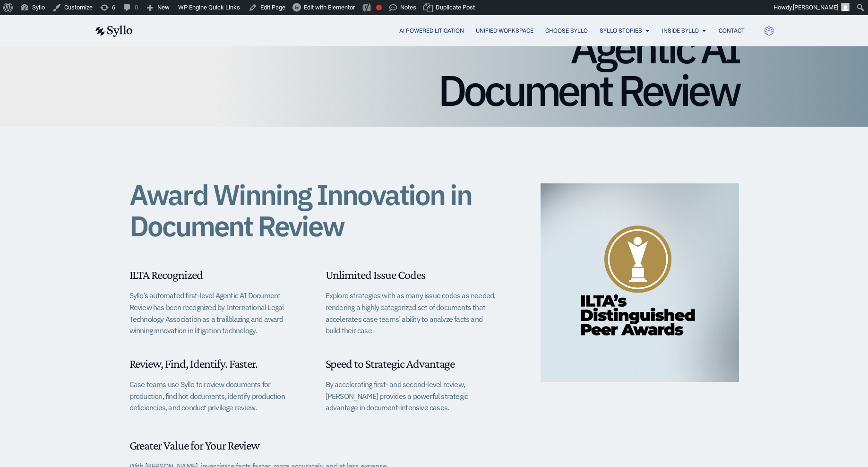 This screenshot has width=868, height=467. Describe the element at coordinates (379, 8) in the screenshot. I see `div: Focus keyphrase not set` at that location.